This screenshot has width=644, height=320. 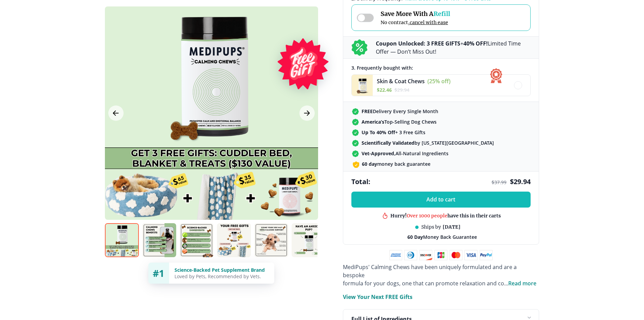 I want to click on span: Total:, so click(x=361, y=182).